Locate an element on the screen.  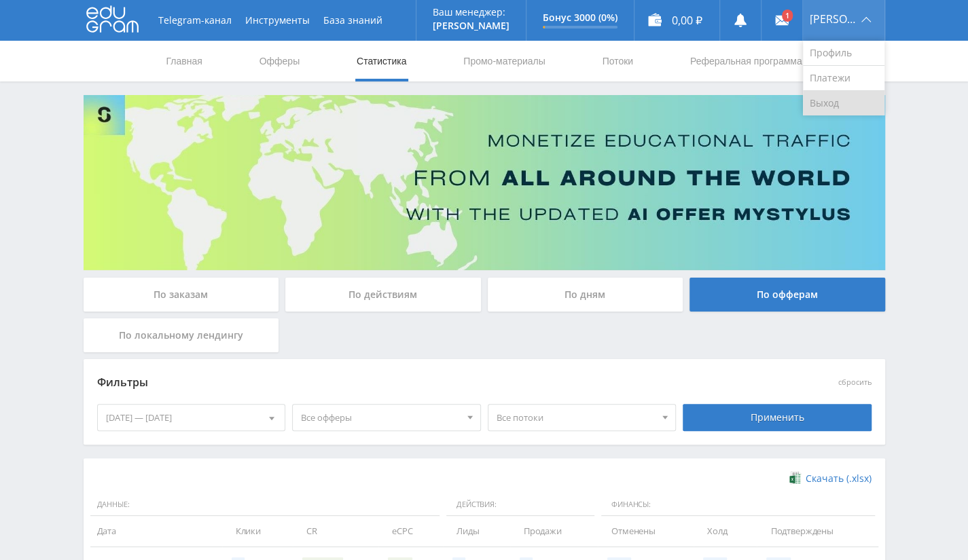
img: xlsx is located at coordinates (794, 478).